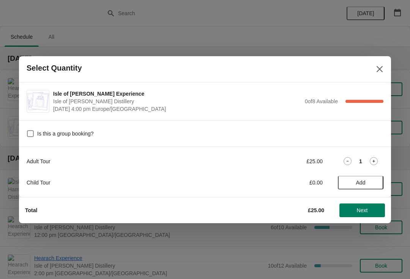 Image resolution: width=410 pixels, height=279 pixels. Describe the element at coordinates (360, 183) in the screenshot. I see `span: Add` at that location.